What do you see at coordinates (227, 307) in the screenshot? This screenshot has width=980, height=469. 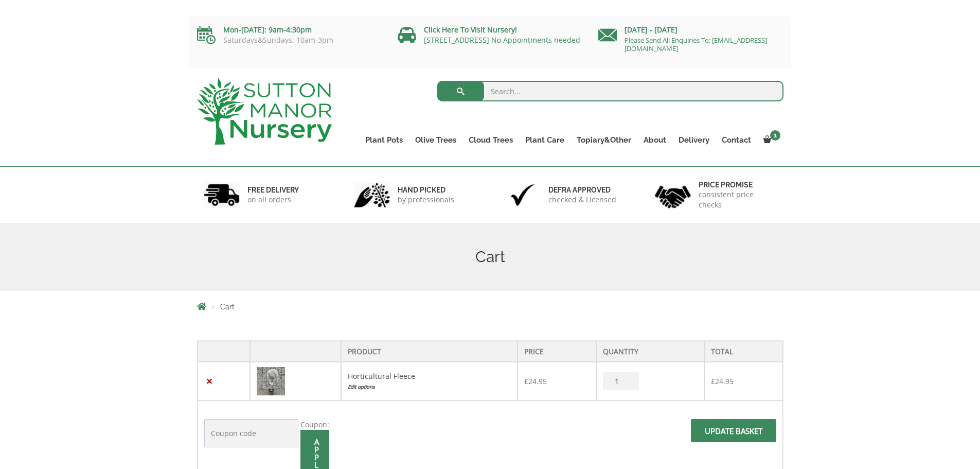 I see `span: Cart` at bounding box center [227, 307].